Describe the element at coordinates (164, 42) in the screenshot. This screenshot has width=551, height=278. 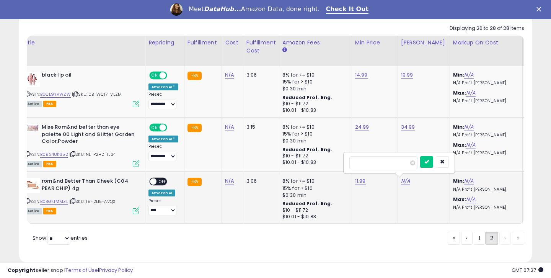
I see `div: Repricing` at that location.